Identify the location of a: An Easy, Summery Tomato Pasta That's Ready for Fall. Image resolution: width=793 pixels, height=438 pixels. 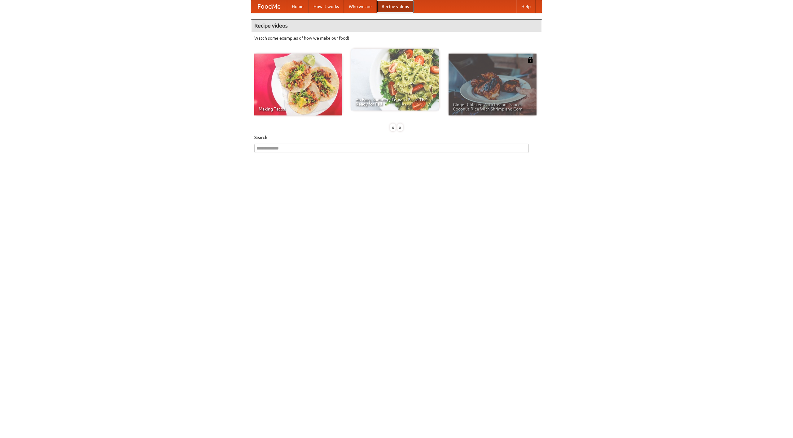
(395, 80).